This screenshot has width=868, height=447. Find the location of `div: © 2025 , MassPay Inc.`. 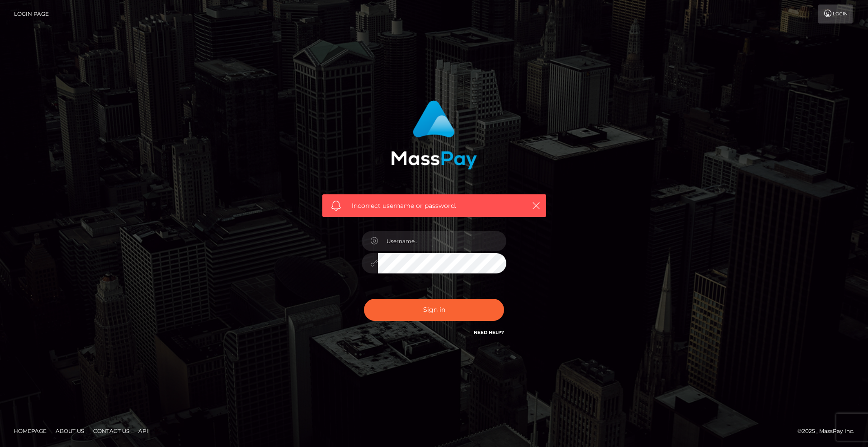

div: © 2025 , MassPay Inc. is located at coordinates (829, 431).